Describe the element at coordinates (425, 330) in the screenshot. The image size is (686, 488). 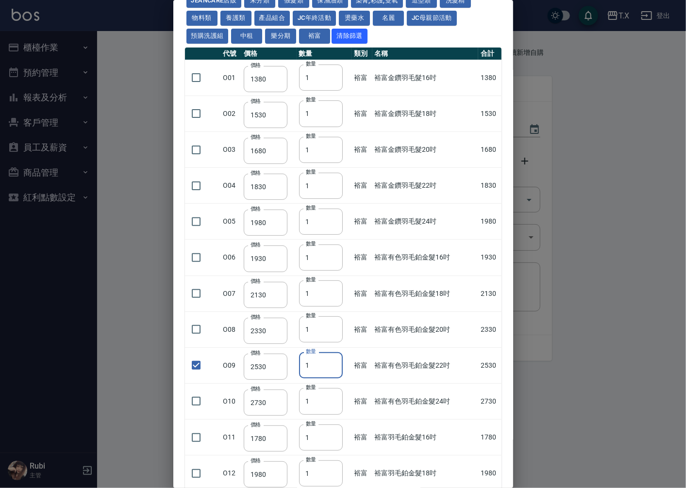
I see `td: 裕富有色羽毛鉑金髮20吋` at that location.